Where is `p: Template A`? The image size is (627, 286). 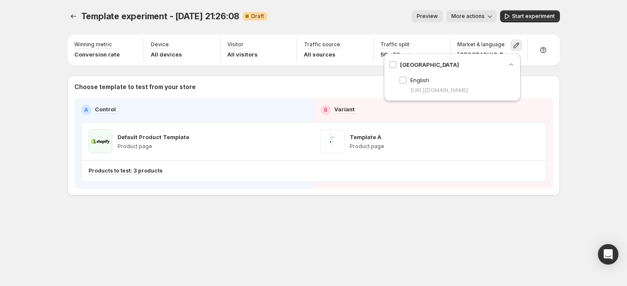
p: Template A is located at coordinates (365, 137).